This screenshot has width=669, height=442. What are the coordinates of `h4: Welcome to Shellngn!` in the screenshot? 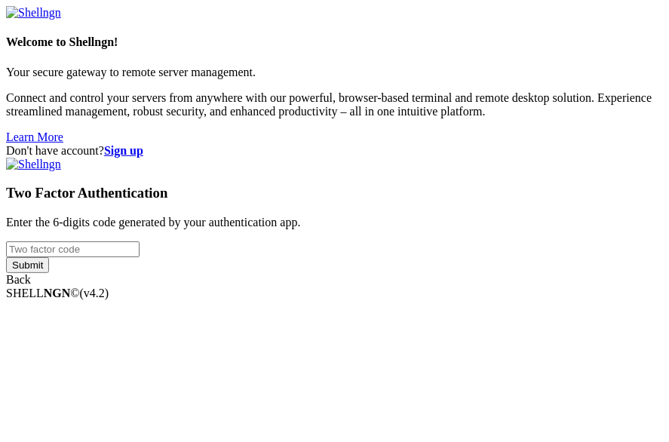 It's located at (334, 42).